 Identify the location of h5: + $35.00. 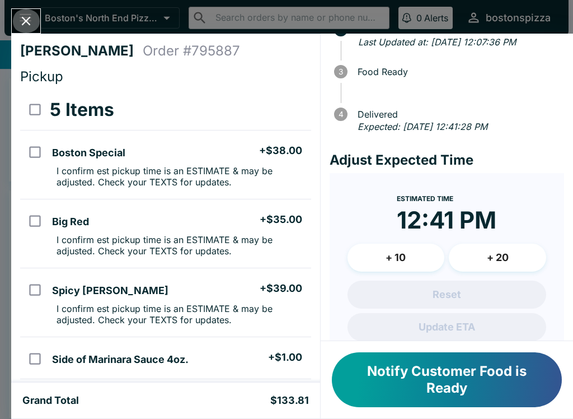
(281, 219).